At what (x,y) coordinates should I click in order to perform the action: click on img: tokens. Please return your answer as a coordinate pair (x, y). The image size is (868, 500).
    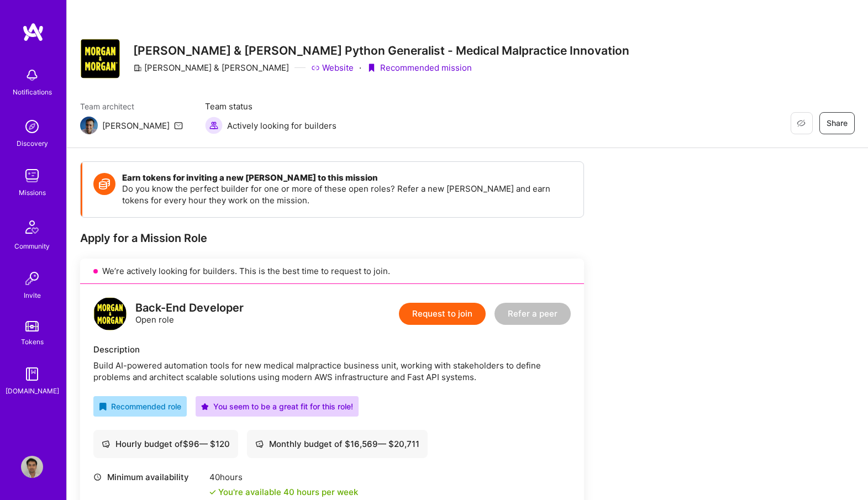
    Looking at the image, I should click on (32, 326).